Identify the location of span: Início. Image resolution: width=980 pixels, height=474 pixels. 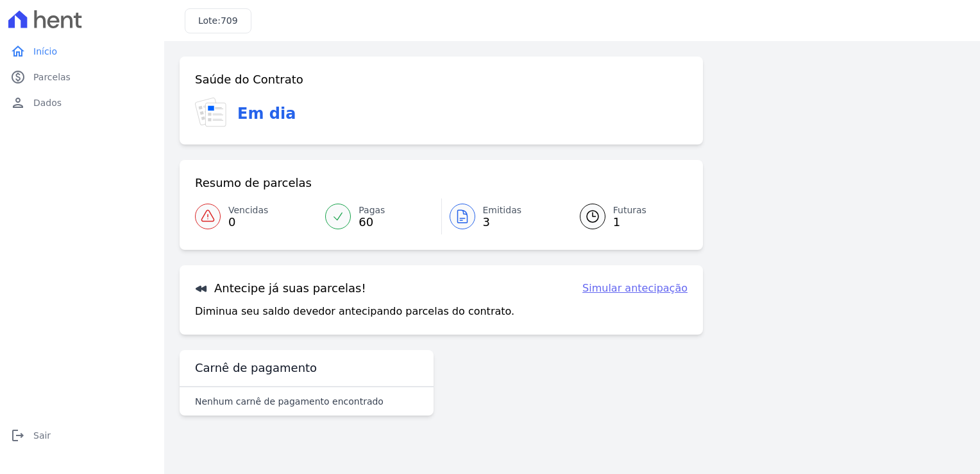
(45, 51).